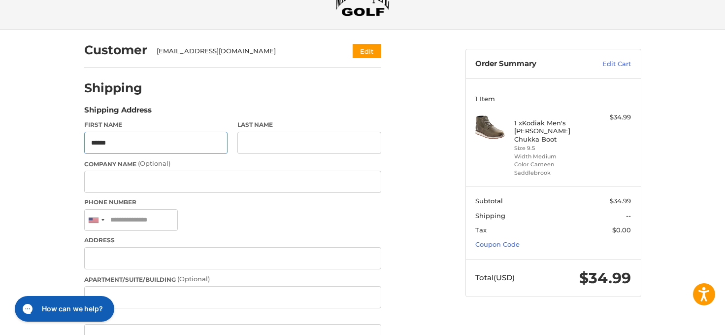 This screenshot has width=725, height=335. What do you see at coordinates (481, 230) in the screenshot?
I see `span: Tax` at bounding box center [481, 230].